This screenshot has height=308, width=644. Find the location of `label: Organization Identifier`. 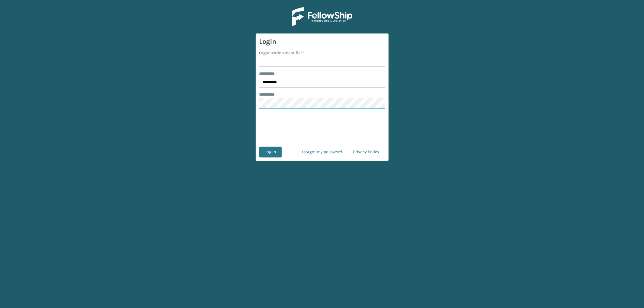

label: Organization Identifier is located at coordinates (282, 52).